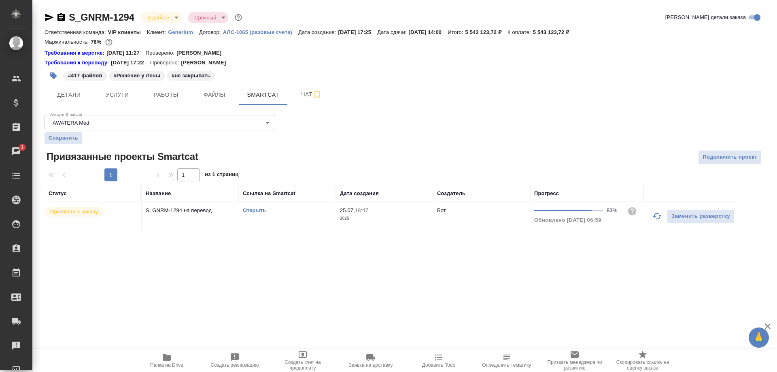 This screenshot has width=777, height=372. Describe the element at coordinates (211, 32) in the screenshot. I see `p: Договор:` at that location.